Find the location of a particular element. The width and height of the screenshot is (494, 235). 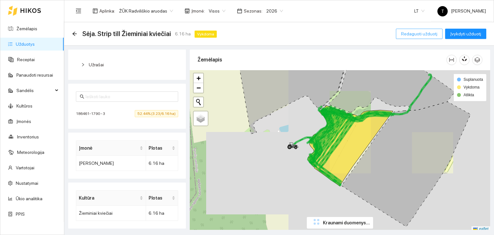

span: right is located at coordinates (83, 65).